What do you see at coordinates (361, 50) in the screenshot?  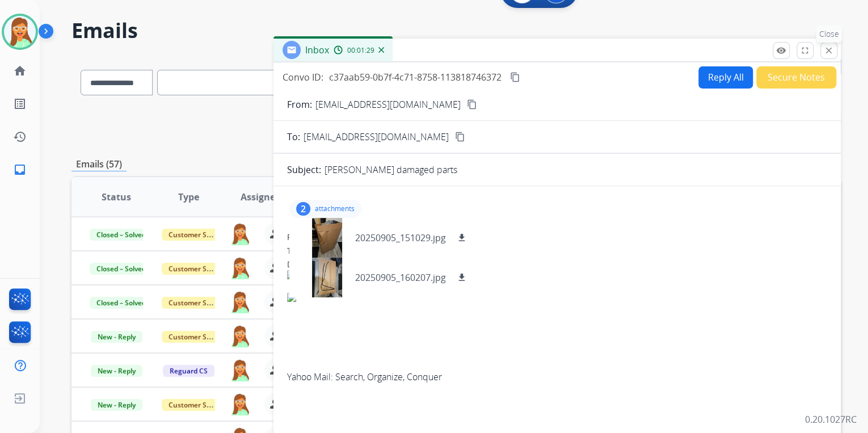 I see `span: 00:01:29` at bounding box center [361, 50].